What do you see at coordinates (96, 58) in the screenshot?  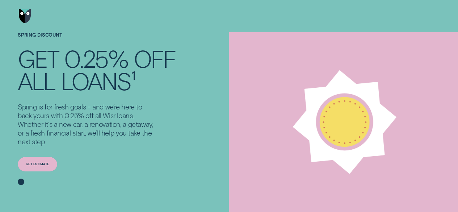 I see `div: 0.25%` at bounding box center [96, 58].